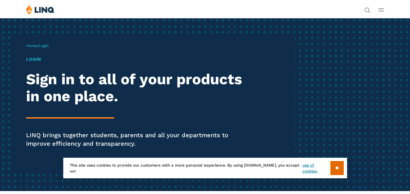  Describe the element at coordinates (367, 8) in the screenshot. I see `nav: Utility Navigation` at that location.